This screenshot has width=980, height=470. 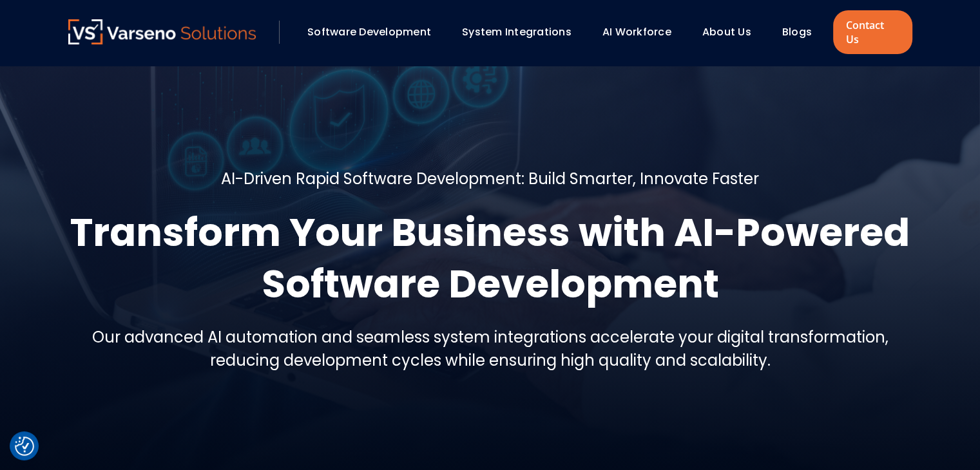 I want to click on img: Varseno Solutions – Product Engineering & IT Services, so click(x=162, y=31).